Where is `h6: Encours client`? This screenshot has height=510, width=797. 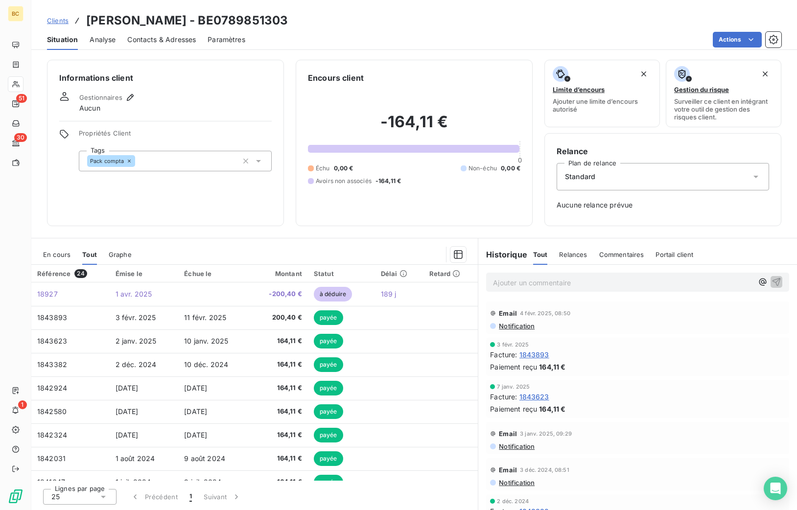
h6: Encours client is located at coordinates (336, 78).